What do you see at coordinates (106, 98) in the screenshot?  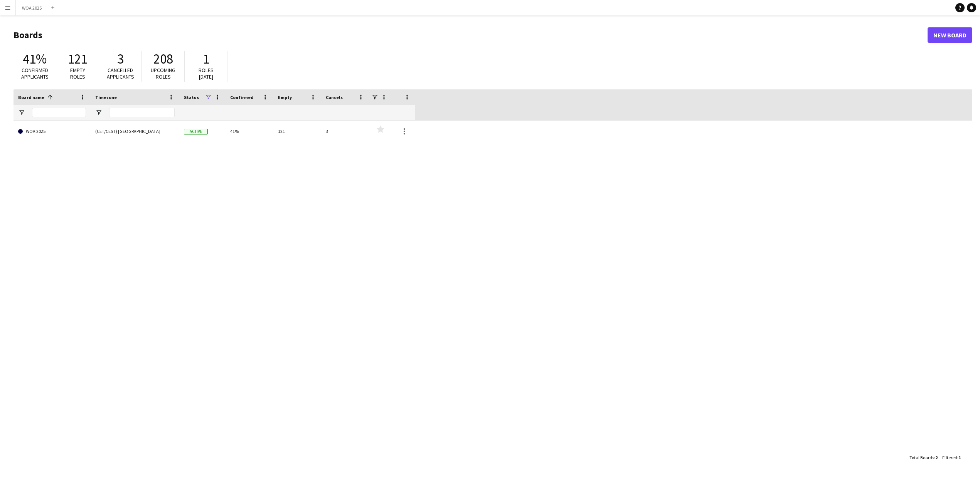 I see `span: Timezone` at bounding box center [106, 98].